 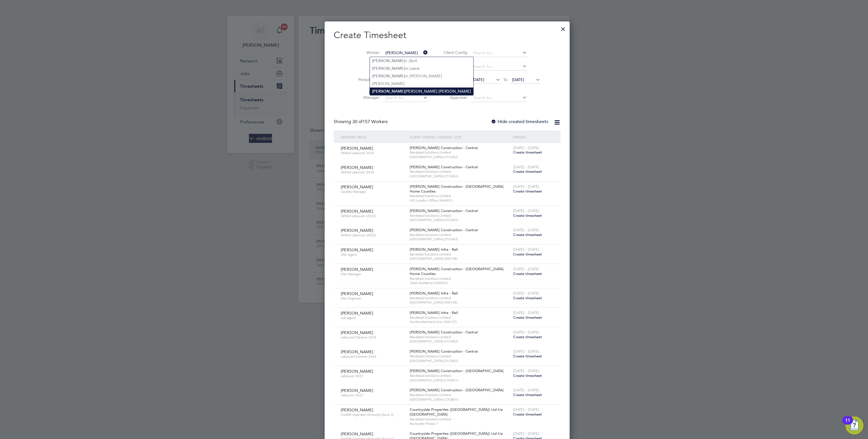 I want to click on span: Skilled Labourer (2022), so click(x=373, y=235).